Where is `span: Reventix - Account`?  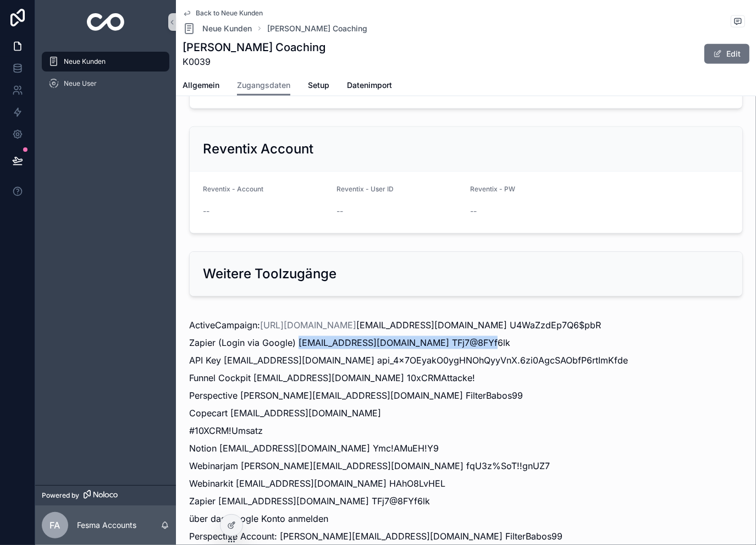 span: Reventix - Account is located at coordinates (233, 189).